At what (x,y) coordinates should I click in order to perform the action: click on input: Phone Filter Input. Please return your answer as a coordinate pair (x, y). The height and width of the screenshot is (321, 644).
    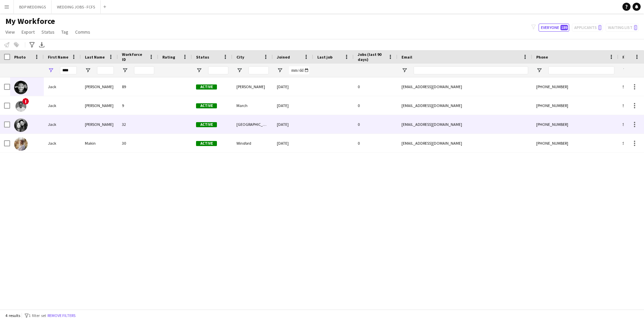
    Looking at the image, I should click on (581, 70).